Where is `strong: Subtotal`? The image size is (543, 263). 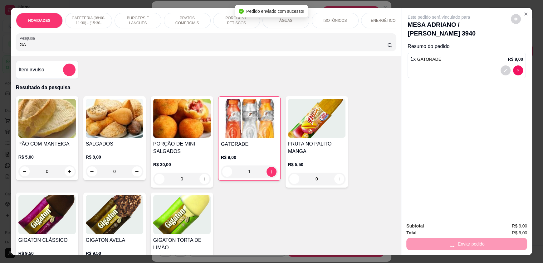
strong: Subtotal is located at coordinates (415, 226).